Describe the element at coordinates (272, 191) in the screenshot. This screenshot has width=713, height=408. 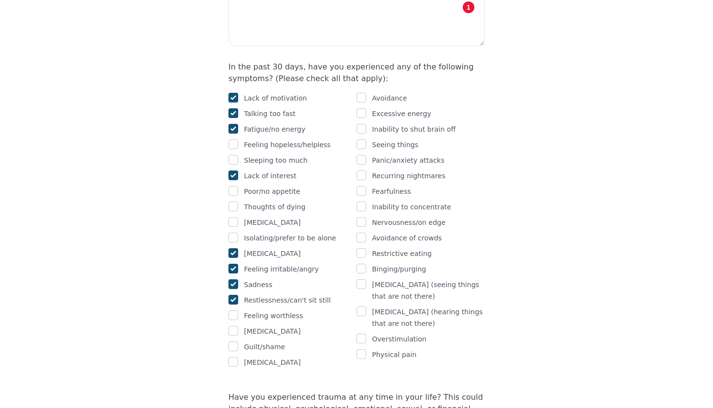
I see `p: Poor/no appetite` at that location.